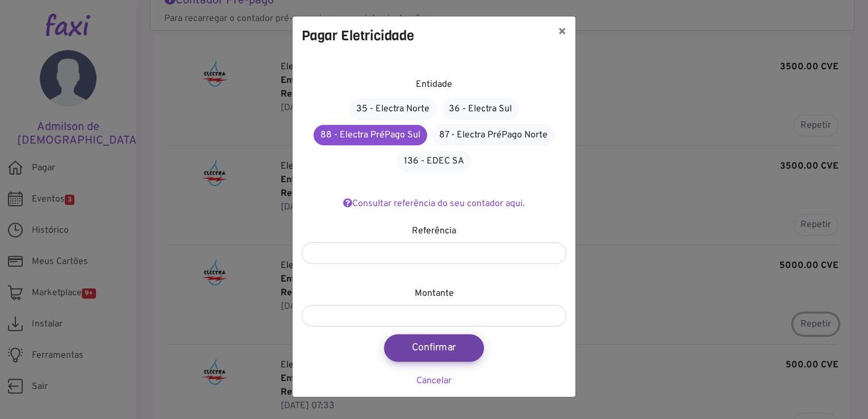 The height and width of the screenshot is (419, 868). Describe the element at coordinates (434, 84) in the screenshot. I see `label: Entidade` at that location.